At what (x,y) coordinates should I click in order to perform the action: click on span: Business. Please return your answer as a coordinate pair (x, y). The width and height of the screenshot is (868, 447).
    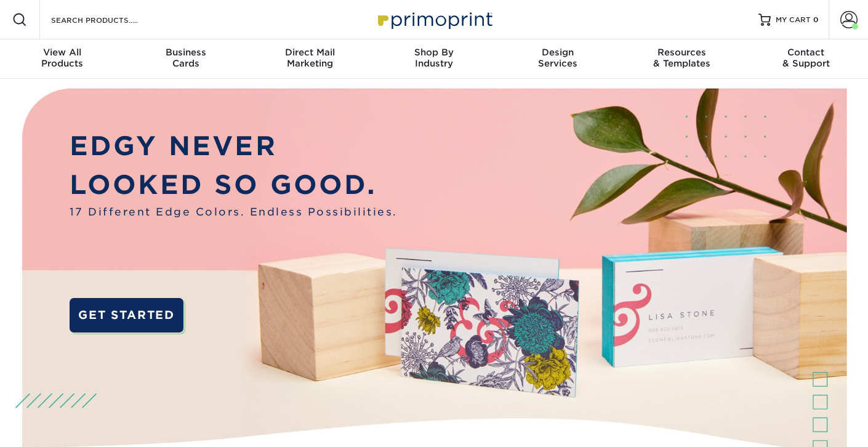
    Looking at the image, I should click on (185, 53).